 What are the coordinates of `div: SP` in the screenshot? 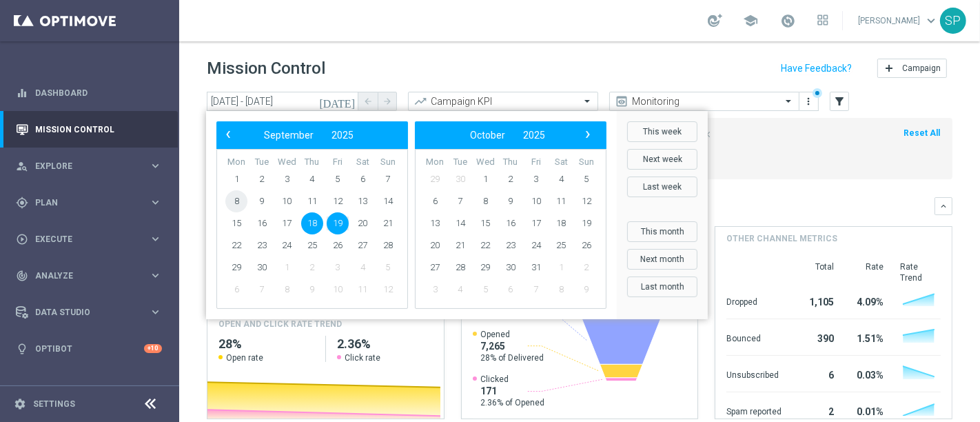 It's located at (953, 21).